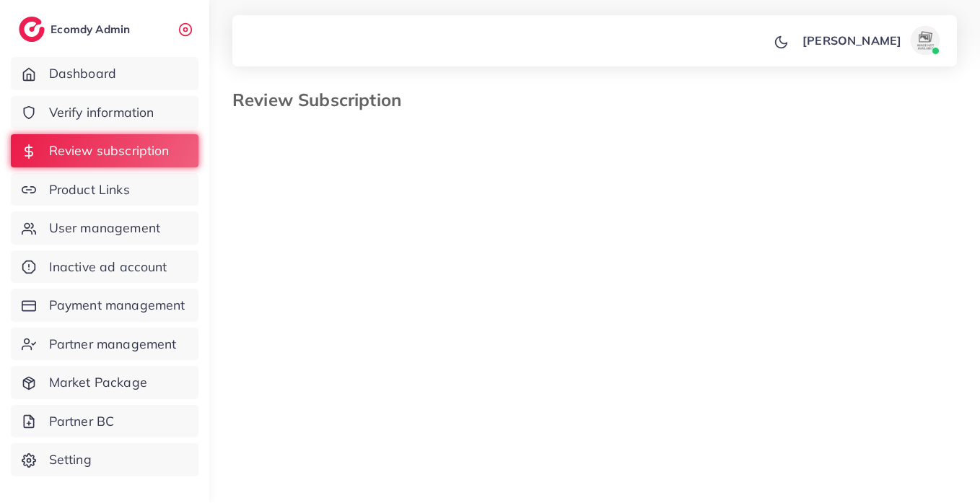  I want to click on span: Review subscription, so click(109, 151).